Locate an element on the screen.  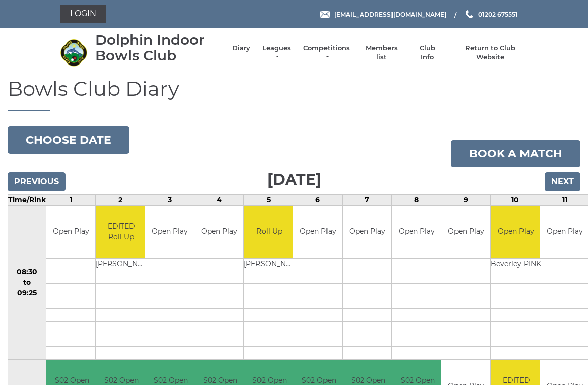
img: Dolphin Indoor Bowls Club is located at coordinates (74, 52).